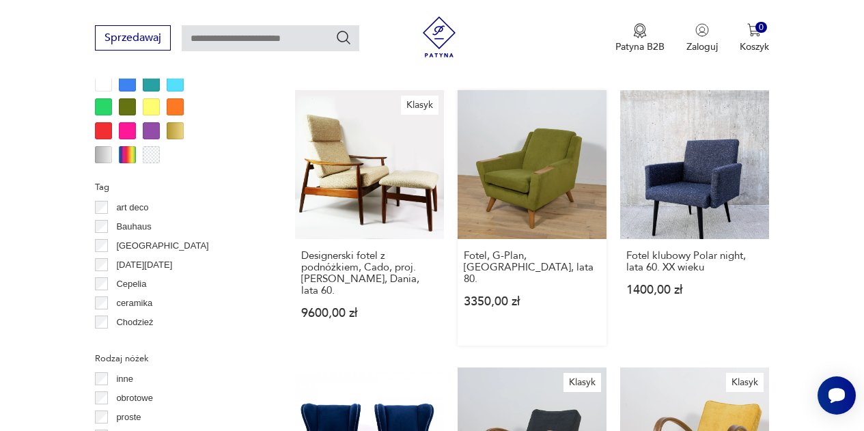 This screenshot has height=431, width=864. I want to click on p: Rodzaj nóżek, so click(178, 358).